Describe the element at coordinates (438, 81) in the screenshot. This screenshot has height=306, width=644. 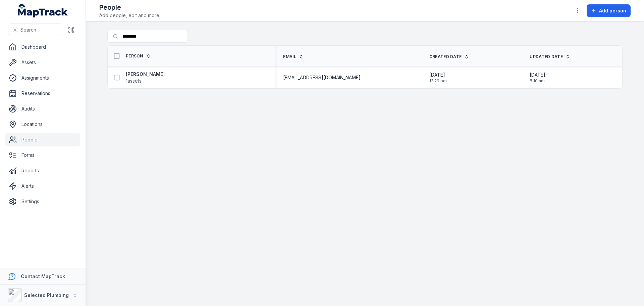
I see `span: 12:29 pm` at that location.